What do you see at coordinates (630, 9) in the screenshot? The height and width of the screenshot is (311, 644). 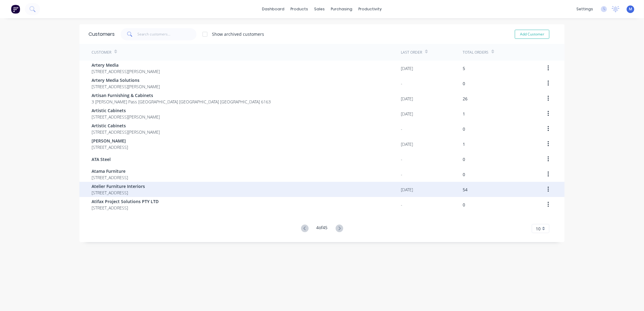 I see `span: M` at bounding box center [630, 9].